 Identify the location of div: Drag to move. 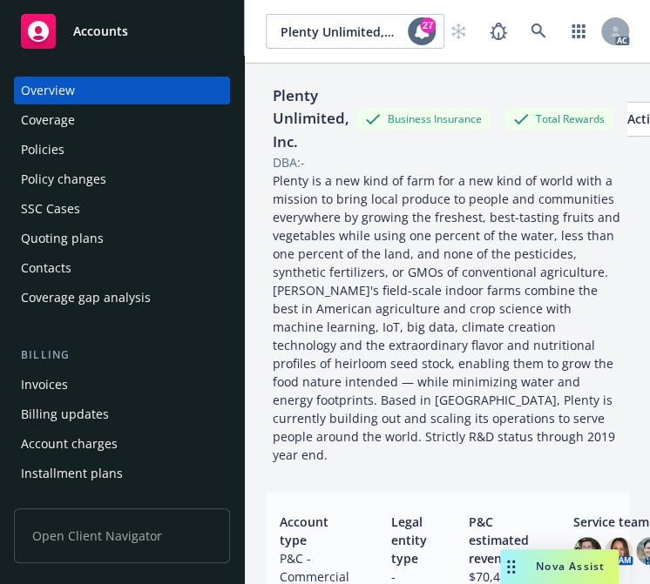
(510, 567).